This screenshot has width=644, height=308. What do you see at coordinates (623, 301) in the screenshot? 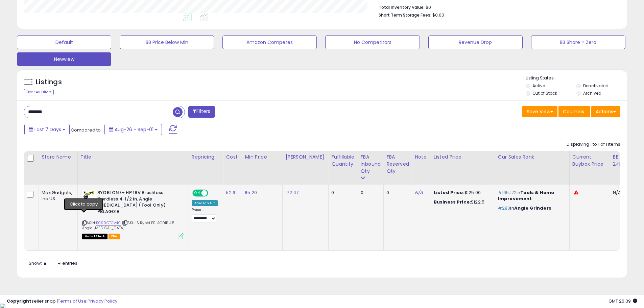
I see `span: 2025-09-9 20:39 GMT` at bounding box center [623, 301].